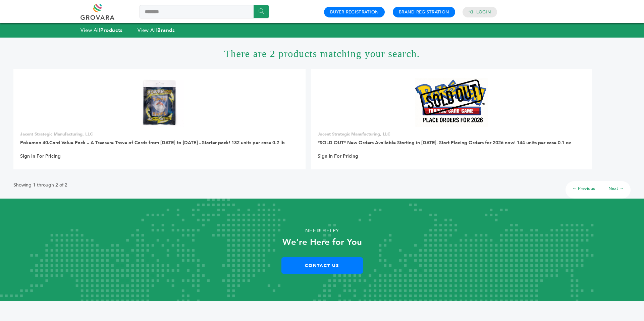 This screenshot has height=321, width=644. Describe the element at coordinates (451, 102) in the screenshot. I see `img: *SOLD OUT* New Orders Available Starting in 2026. Start Placing Orders for 2026 now! 144 units pe...` at that location.